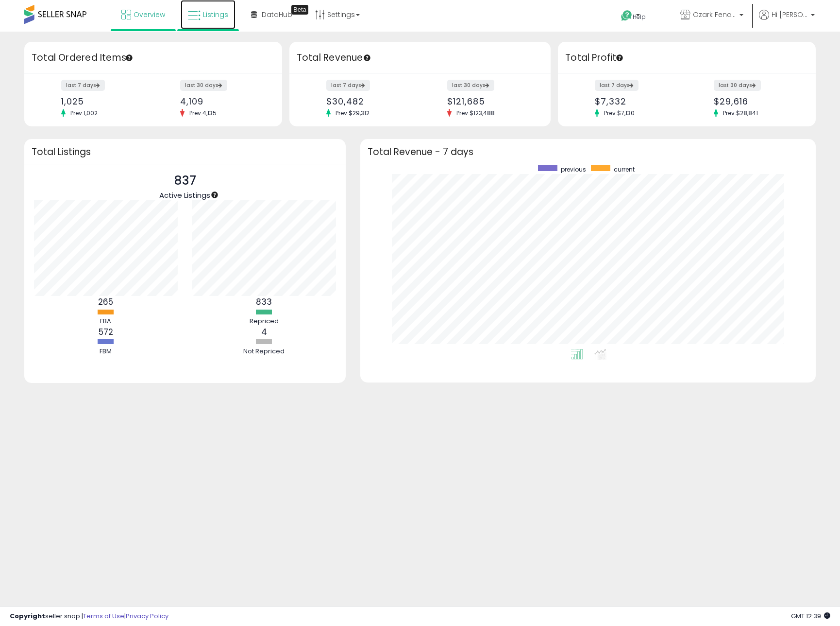 The height and width of the screenshot is (626, 840). I want to click on div: $7,332, so click(638, 101).